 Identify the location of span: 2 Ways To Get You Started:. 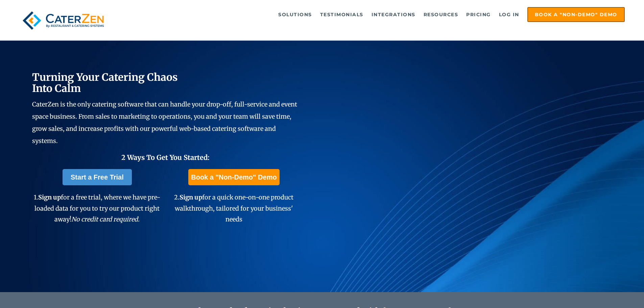
(165, 157).